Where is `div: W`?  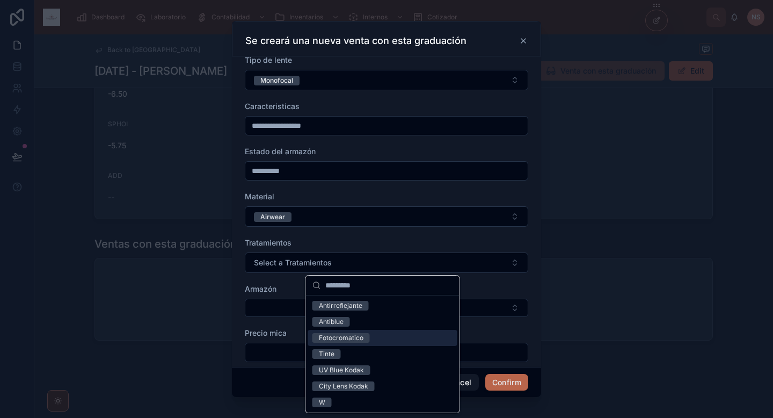 div: W is located at coordinates (322, 402).